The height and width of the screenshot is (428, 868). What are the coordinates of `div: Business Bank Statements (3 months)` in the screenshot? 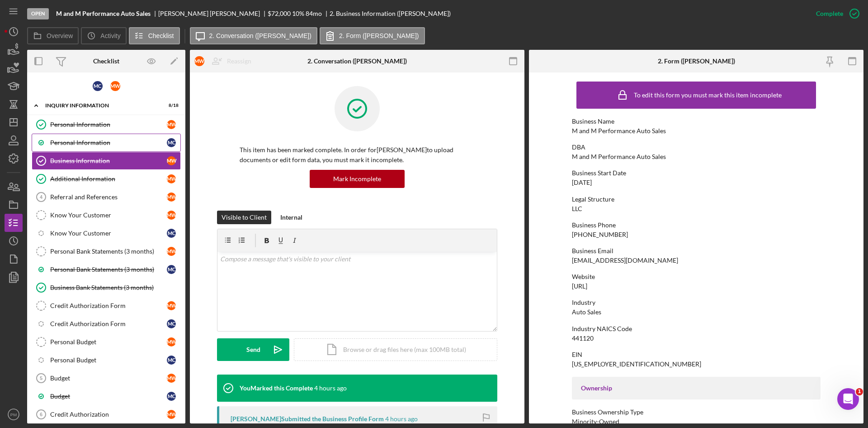 It's located at (115, 288).